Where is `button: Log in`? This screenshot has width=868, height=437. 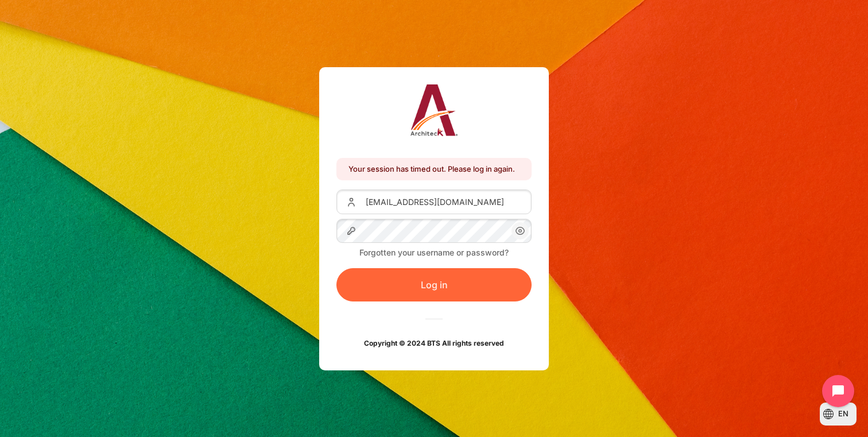 button: Log in is located at coordinates (434, 285).